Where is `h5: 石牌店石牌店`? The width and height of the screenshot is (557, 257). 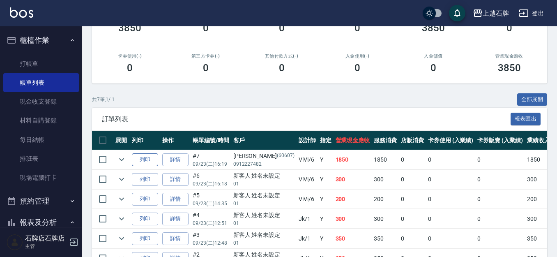 h5: 石牌店石牌店 is located at coordinates (46, 238).